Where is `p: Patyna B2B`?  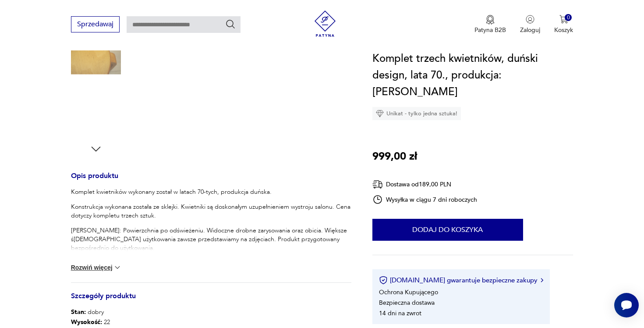
p: Patyna B2B is located at coordinates (490, 30).